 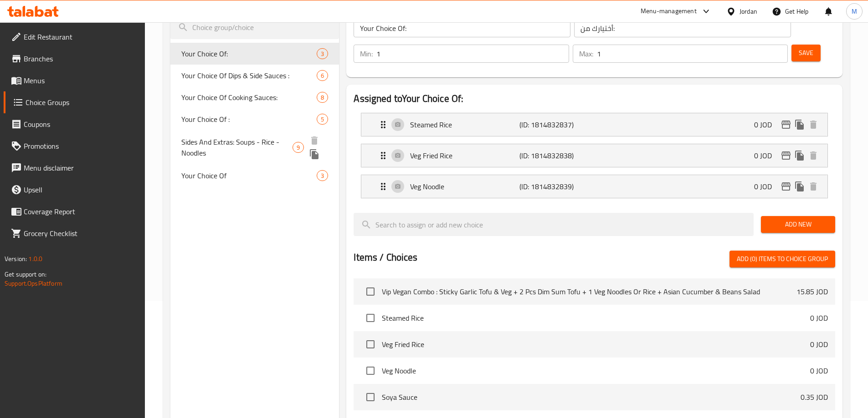 What do you see at coordinates (26, 274) in the screenshot?
I see `span: Get support on:` at bounding box center [26, 274].